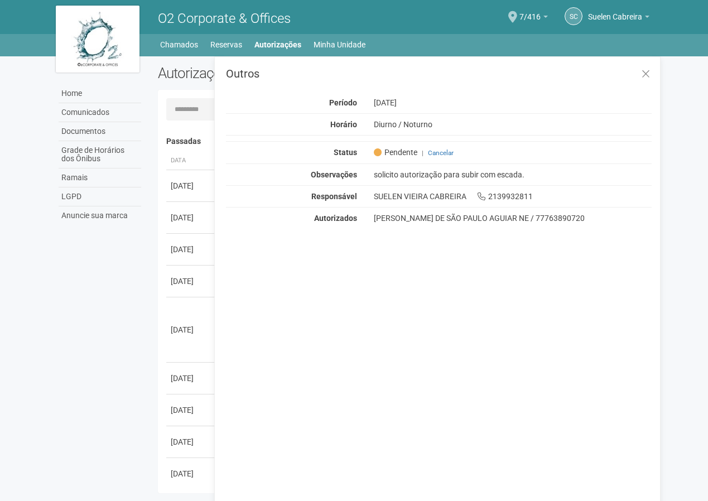  Describe the element at coordinates (334, 175) in the screenshot. I see `strong: Observações` at that location.